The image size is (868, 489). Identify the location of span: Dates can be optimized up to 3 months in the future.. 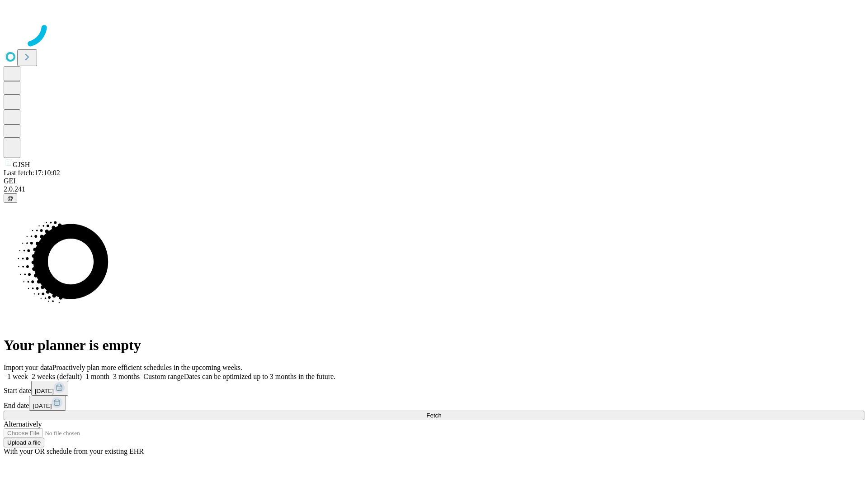
(260, 376).